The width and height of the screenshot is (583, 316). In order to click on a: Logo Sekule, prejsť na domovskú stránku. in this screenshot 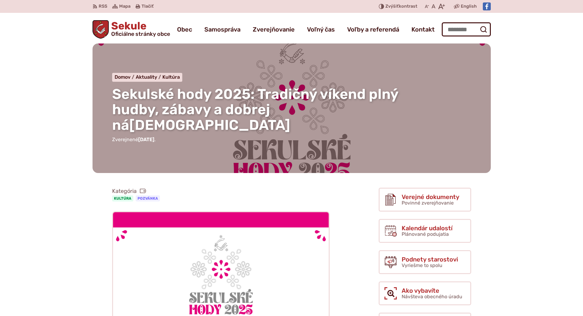, I will do `click(131, 29)`.